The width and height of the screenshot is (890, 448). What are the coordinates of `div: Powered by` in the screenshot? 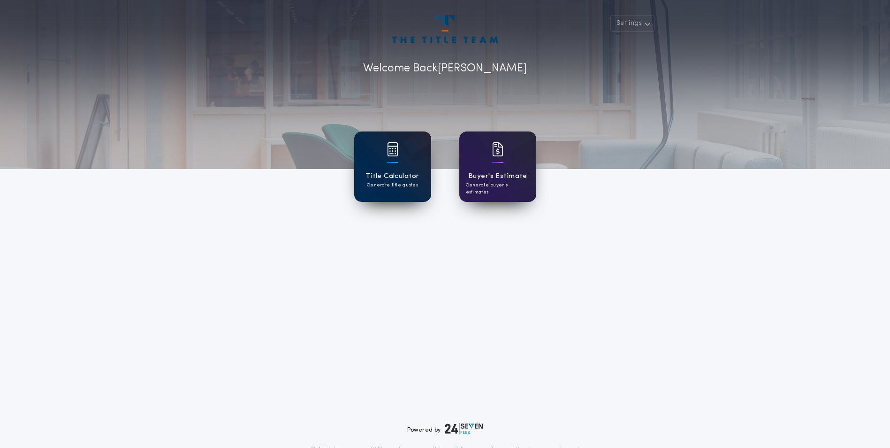 It's located at (445, 428).